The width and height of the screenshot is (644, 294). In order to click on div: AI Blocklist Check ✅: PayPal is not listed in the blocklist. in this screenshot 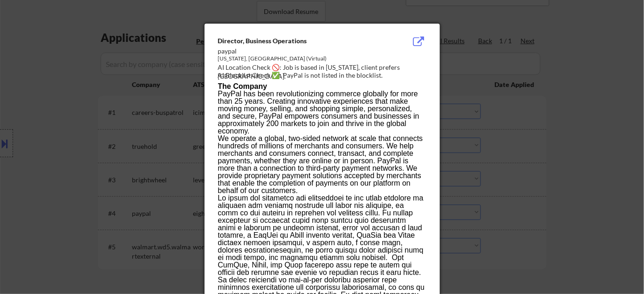, I will do `click(323, 75)`.